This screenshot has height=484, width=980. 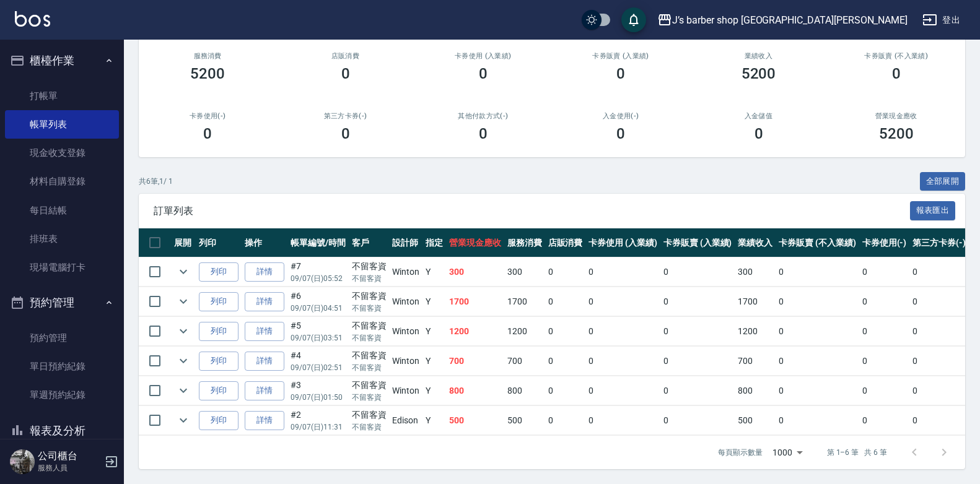 I want to click on h2: 入金儲值, so click(x=758, y=116).